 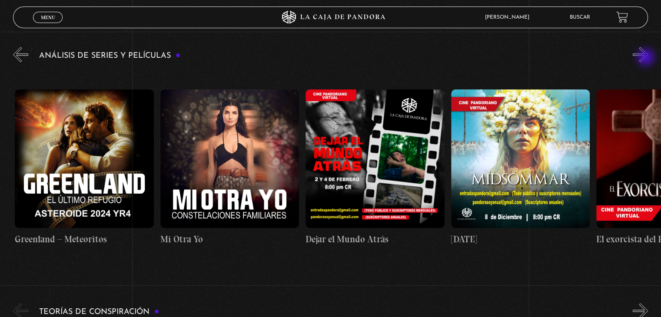 What do you see at coordinates (109, 56) in the screenshot?
I see `h3: Análisis de series y películas` at bounding box center [109, 56].